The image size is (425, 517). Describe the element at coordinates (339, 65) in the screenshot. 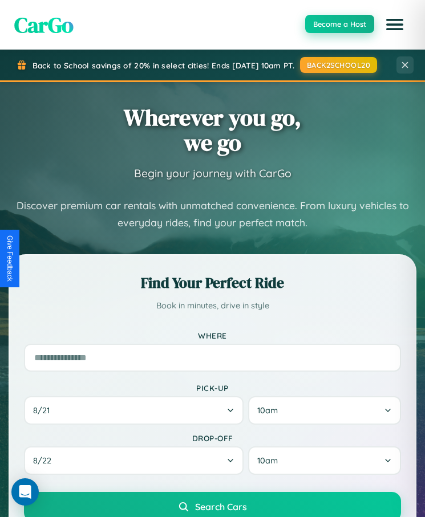

I see `button: BACK2SCHOOL20` at that location.